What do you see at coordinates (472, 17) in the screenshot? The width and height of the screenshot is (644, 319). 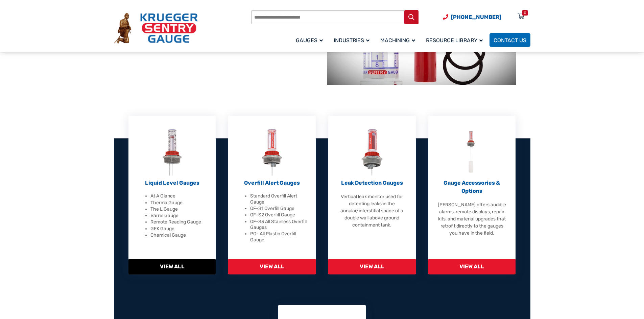 I see `a: Phone Number (920) 434-8860` at bounding box center [472, 17].